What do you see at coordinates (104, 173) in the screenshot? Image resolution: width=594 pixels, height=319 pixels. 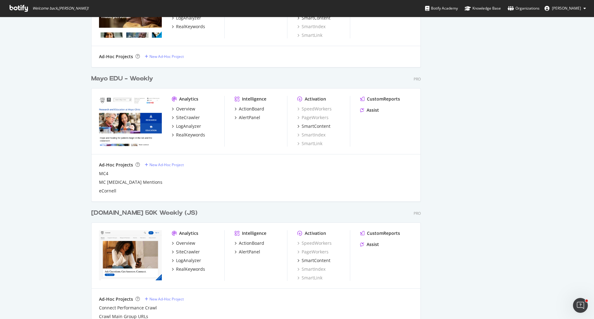 I see `a: MC4` at bounding box center [104, 173].